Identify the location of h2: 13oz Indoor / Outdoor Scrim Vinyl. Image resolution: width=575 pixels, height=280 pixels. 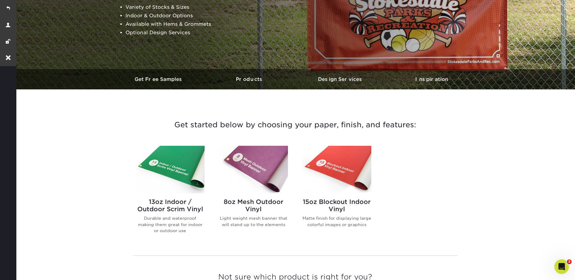
(170, 205).